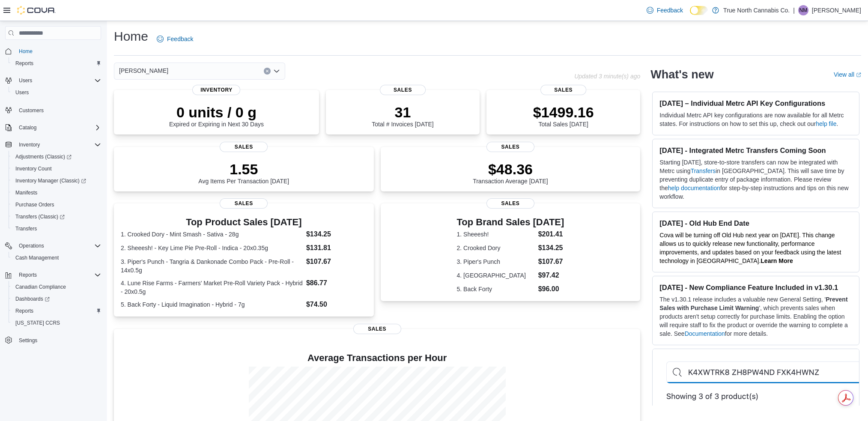 This screenshot has height=421, width=868. I want to click on svg: External link, so click(859, 75).